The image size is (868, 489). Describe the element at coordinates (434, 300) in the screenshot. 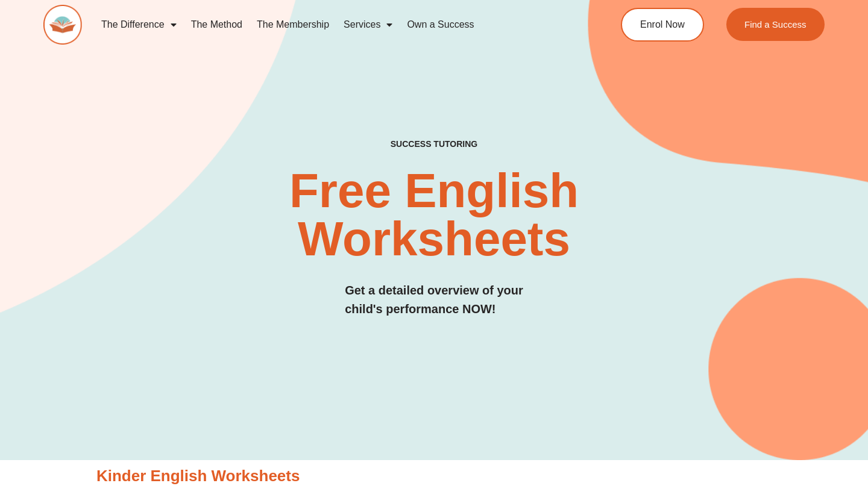

I see `h3: Get a detailed overview of your child's performance NOW!` at that location.